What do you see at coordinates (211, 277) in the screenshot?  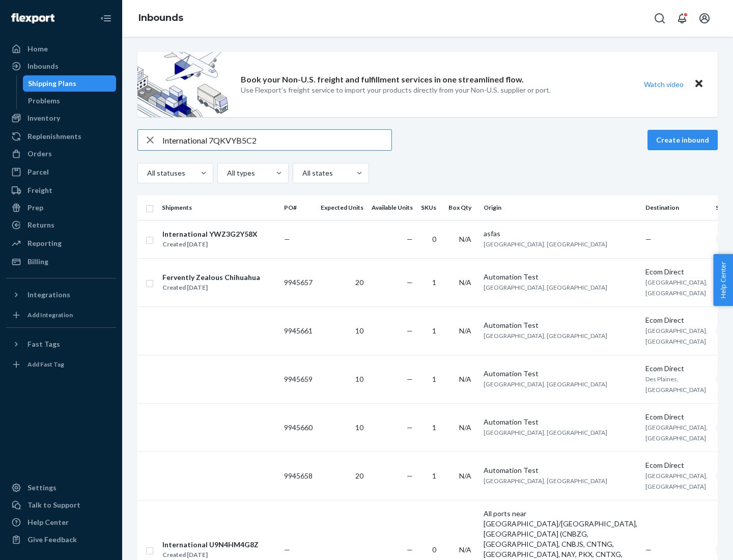 I see `div: Fervently Zealous Chihuahua` at bounding box center [211, 277].